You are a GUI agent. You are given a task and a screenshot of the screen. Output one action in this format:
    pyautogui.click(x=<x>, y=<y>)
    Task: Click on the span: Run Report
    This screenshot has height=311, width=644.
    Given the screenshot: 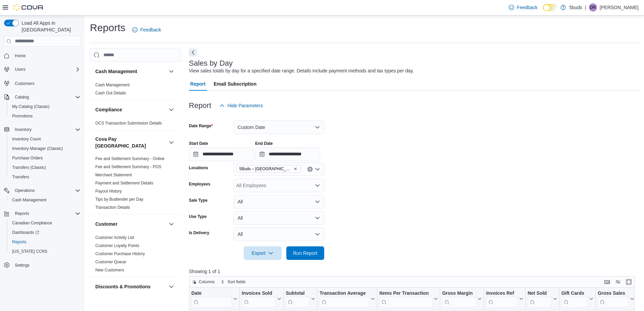 What is the action you would take?
    pyautogui.click(x=305, y=253)
    